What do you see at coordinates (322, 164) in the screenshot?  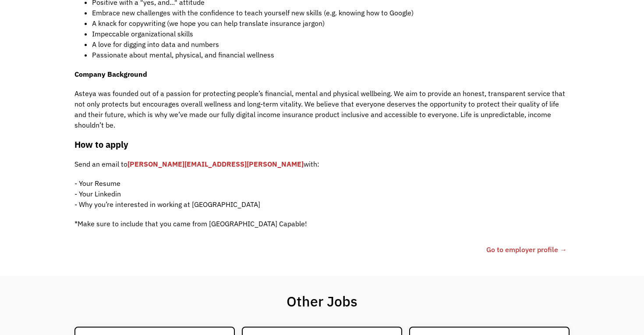 I see `p: Send an email to with:` at bounding box center [322, 164].